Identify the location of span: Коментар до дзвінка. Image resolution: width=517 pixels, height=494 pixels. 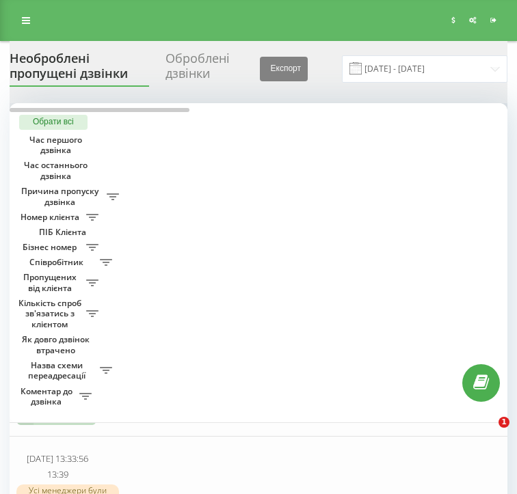
(48, 396).